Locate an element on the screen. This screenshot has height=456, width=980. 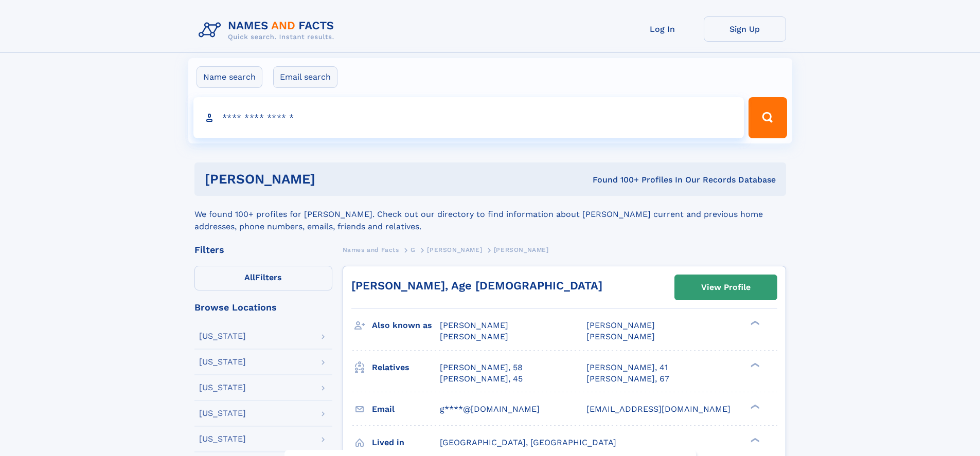
input: search input is located at coordinates (469, 117).